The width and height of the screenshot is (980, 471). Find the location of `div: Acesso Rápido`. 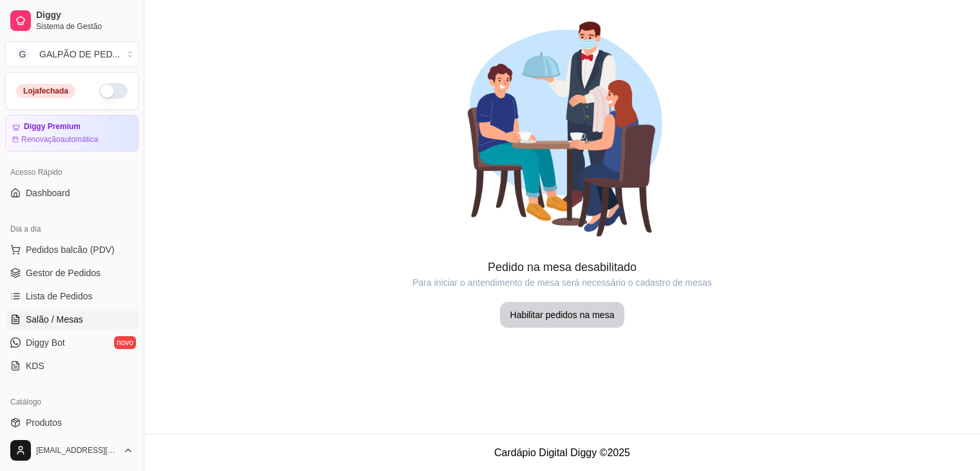

div: Acesso Rápido is located at coordinates (71, 172).